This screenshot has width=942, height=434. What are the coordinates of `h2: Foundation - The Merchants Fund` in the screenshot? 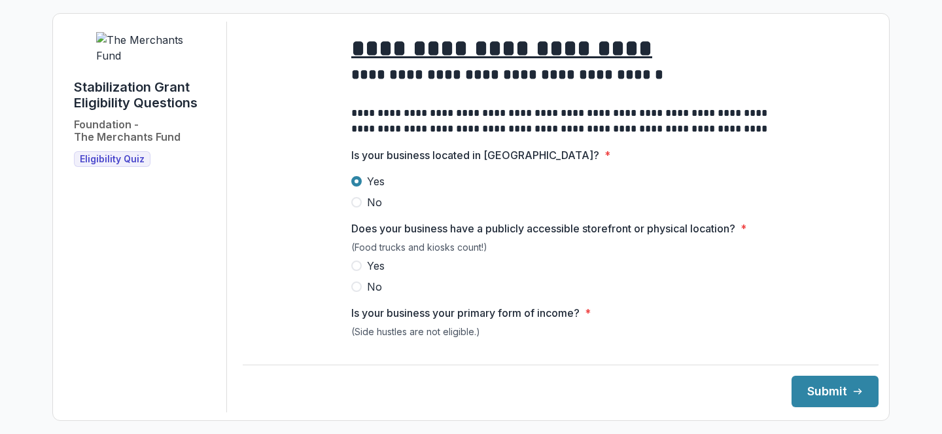 It's located at (127, 131).